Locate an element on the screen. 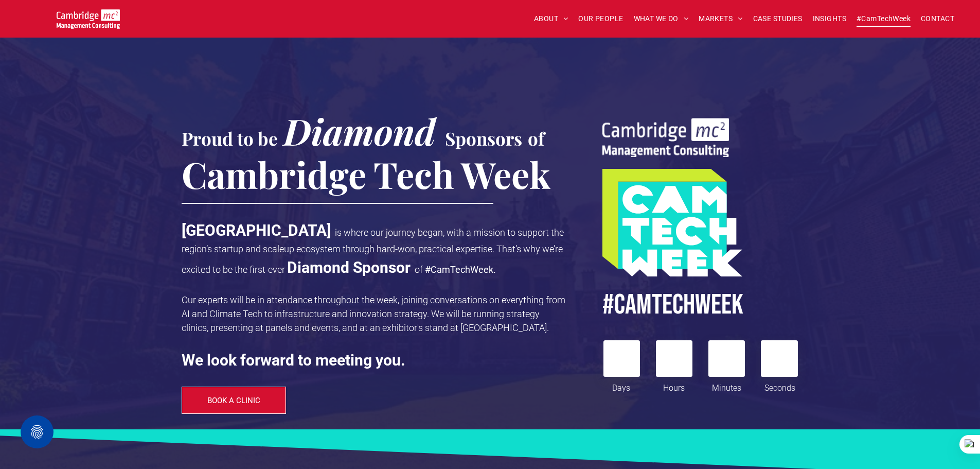  strong: We look forward to meeting you. is located at coordinates (293, 360).